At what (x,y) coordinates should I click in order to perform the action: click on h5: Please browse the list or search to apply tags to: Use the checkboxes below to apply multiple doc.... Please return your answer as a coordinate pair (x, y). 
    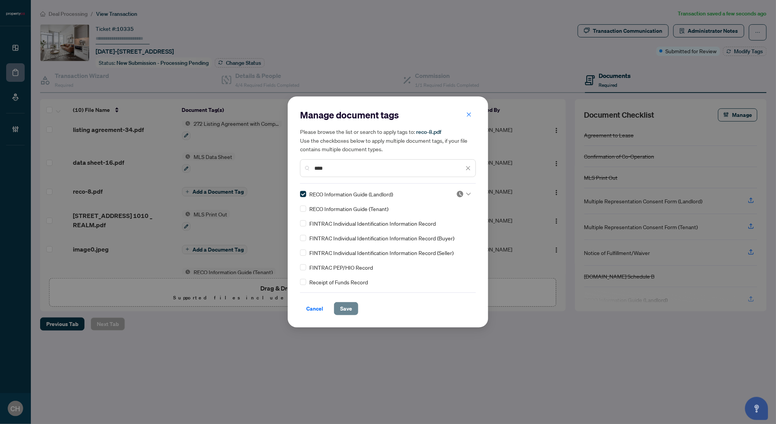
    Looking at the image, I should click on (388, 140).